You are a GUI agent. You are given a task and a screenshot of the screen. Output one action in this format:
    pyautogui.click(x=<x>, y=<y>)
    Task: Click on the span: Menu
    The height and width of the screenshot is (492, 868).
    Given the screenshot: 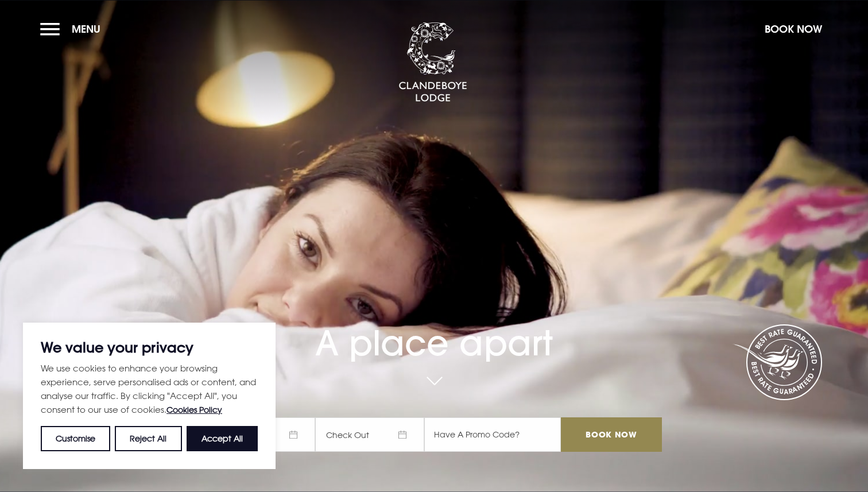 What is the action you would take?
    pyautogui.click(x=86, y=29)
    